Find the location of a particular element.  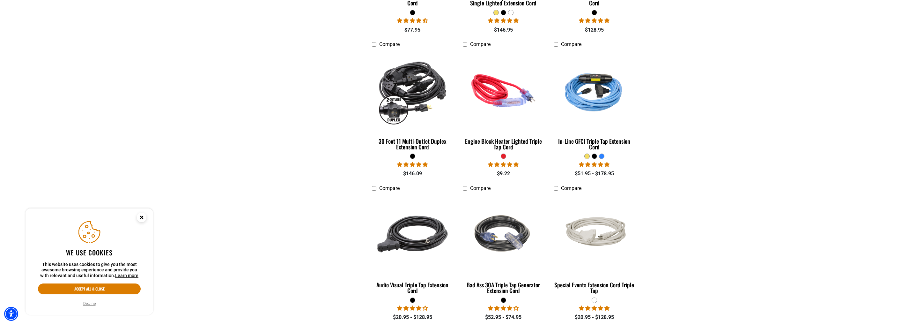

div: $146.95 is located at coordinates (504, 30).